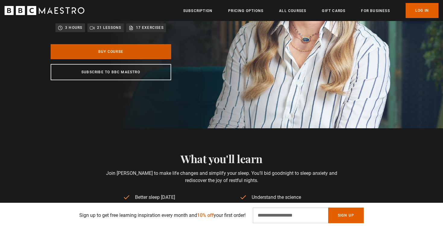 This screenshot has width=443, height=228. What do you see at coordinates (205, 216) in the screenshot?
I see `span: 10% off` at bounding box center [205, 216].